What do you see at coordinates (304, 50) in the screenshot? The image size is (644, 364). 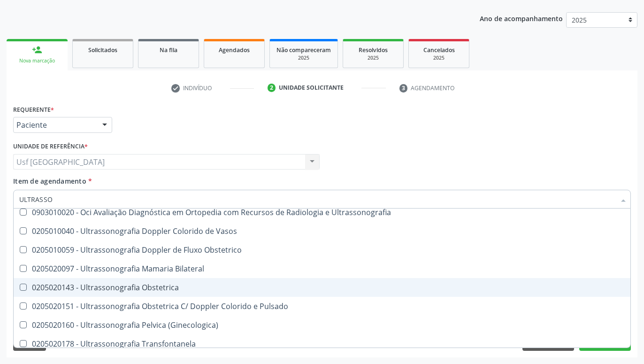 I see `span: Não compareceram` at bounding box center [304, 50].